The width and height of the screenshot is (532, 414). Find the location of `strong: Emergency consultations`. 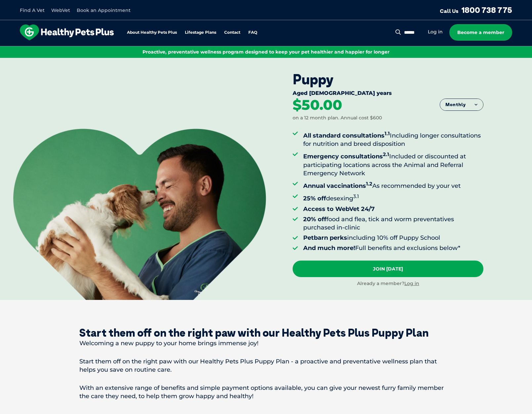

strong: Emergency consultations is located at coordinates (347, 156).